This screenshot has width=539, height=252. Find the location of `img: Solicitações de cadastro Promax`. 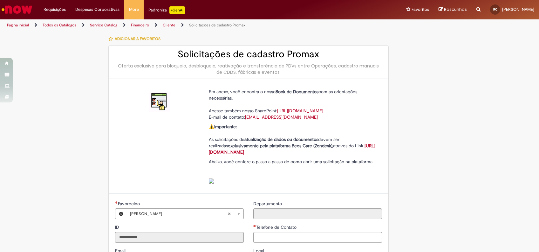

img: Solicitações de cadastro Promax is located at coordinates (160, 102).